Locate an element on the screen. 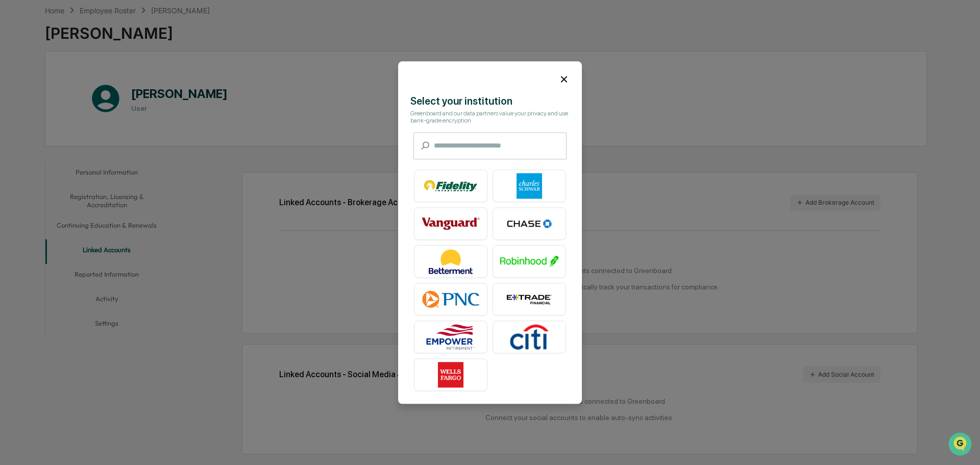 This screenshot has height=465, width=980. div: Greenboard and our data partners value your privacy and use bank-grade encryption is located at coordinates (490, 117).